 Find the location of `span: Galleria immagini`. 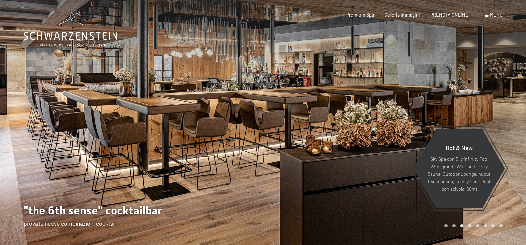

span: Galleria immagini is located at coordinates (402, 15).